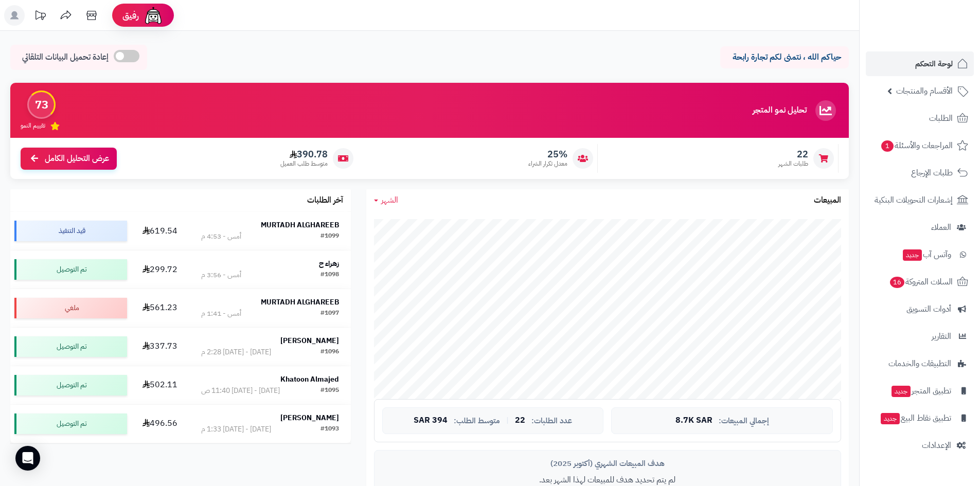 The width and height of the screenshot is (980, 486). Describe the element at coordinates (304, 154) in the screenshot. I see `span: 390.78` at that location.